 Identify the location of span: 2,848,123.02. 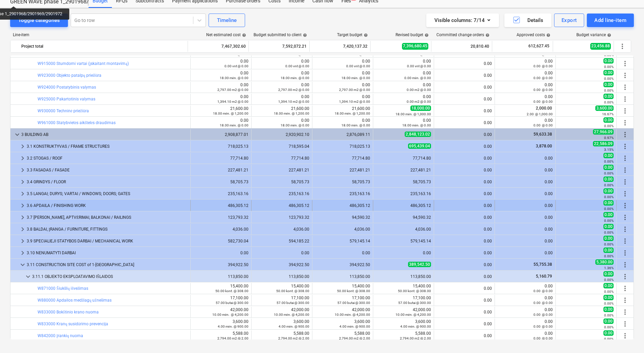
(418, 134).